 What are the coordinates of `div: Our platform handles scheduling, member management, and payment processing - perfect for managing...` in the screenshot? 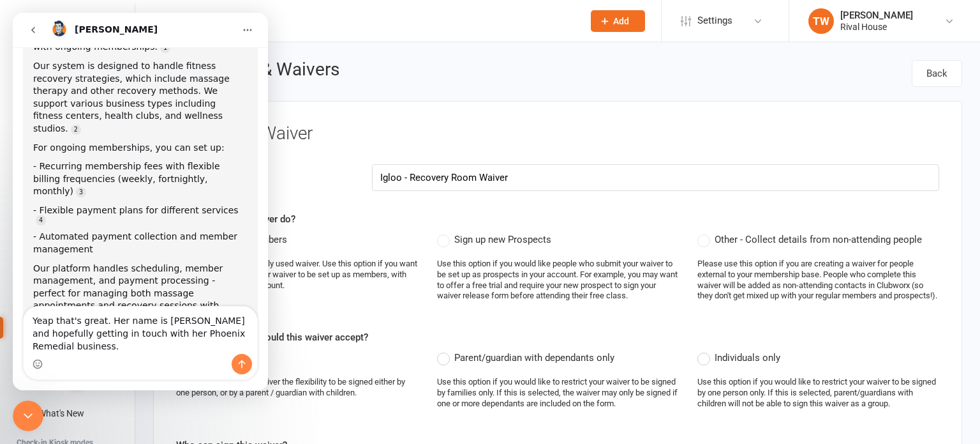 It's located at (128, 281).